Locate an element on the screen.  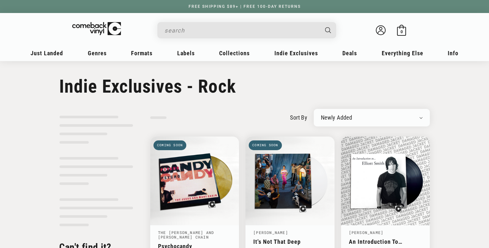
h1: Indie Exclusives - Rock is located at coordinates (245, 86).